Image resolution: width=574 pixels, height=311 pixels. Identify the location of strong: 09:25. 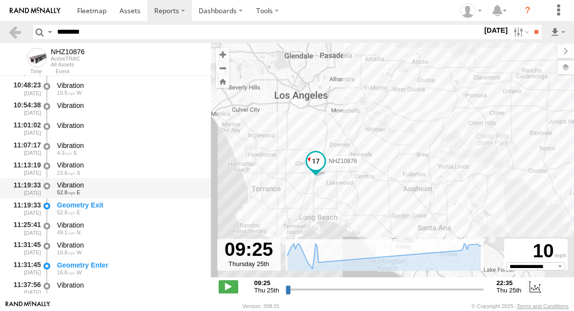
(267, 283).